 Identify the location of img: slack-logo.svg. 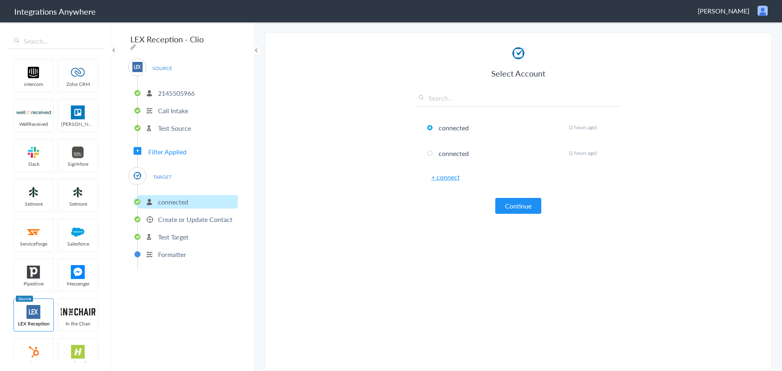
(33, 152).